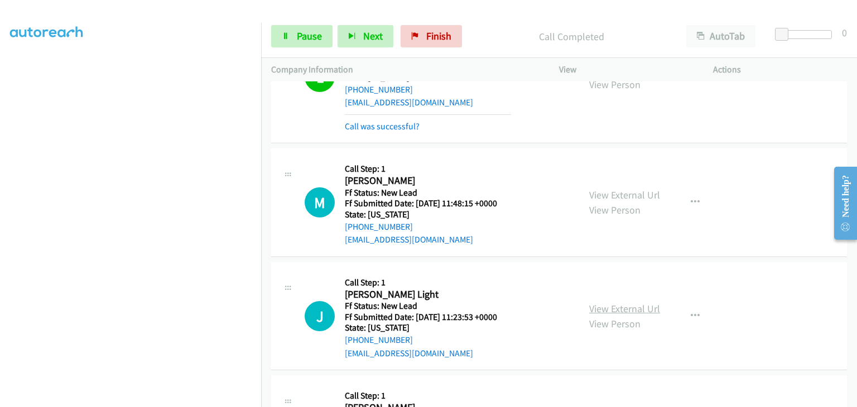 Image resolution: width=857 pixels, height=407 pixels. I want to click on button: AutoTab, so click(721, 36).